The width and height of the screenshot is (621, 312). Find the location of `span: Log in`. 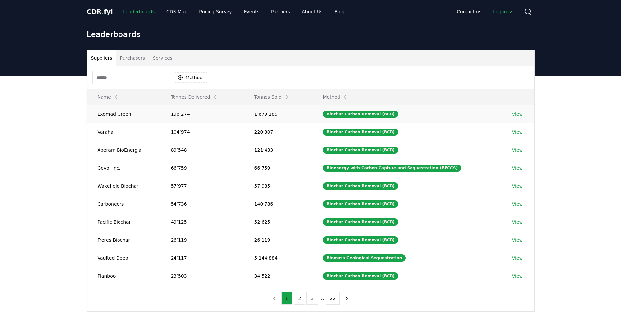

span: Log in is located at coordinates (503, 12).